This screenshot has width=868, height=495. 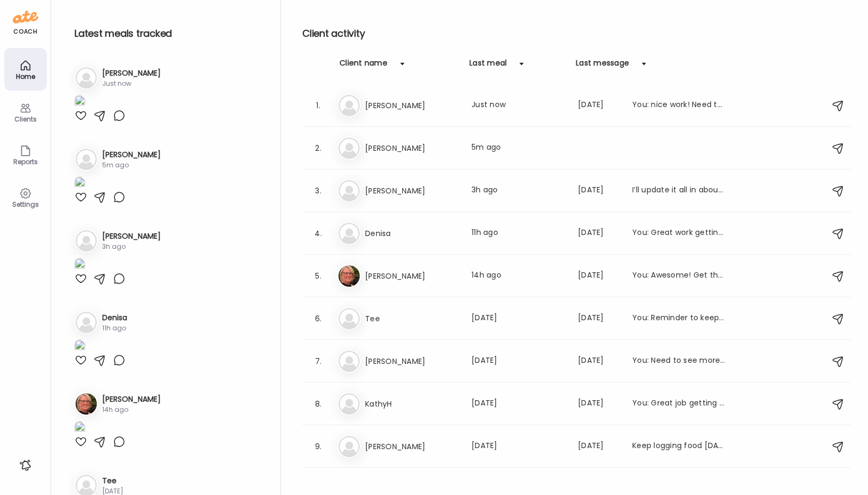 I want to click on img: images%2FahVa21GNcOZO3PHXEF6GyZFFpym1%2FRVdNJiRncYtlUv5Qp7a2%2Fre8tTdfrs7YTpzQCN5oN_1080, so click(x=80, y=428).